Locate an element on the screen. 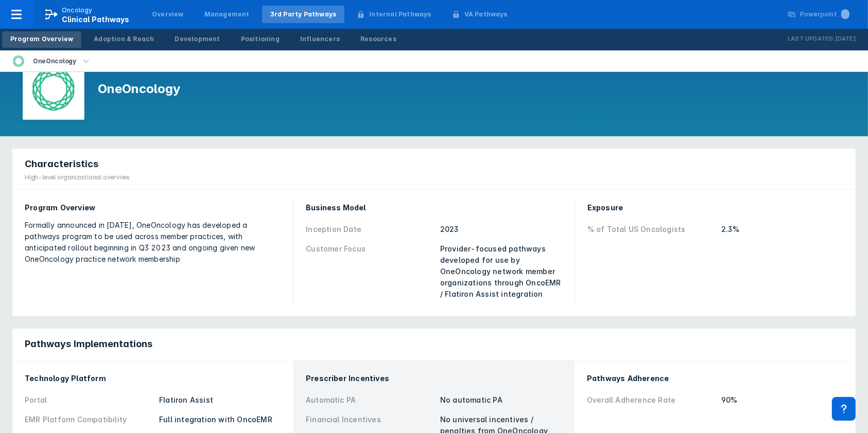  div: Inception Date is located at coordinates (370, 229).